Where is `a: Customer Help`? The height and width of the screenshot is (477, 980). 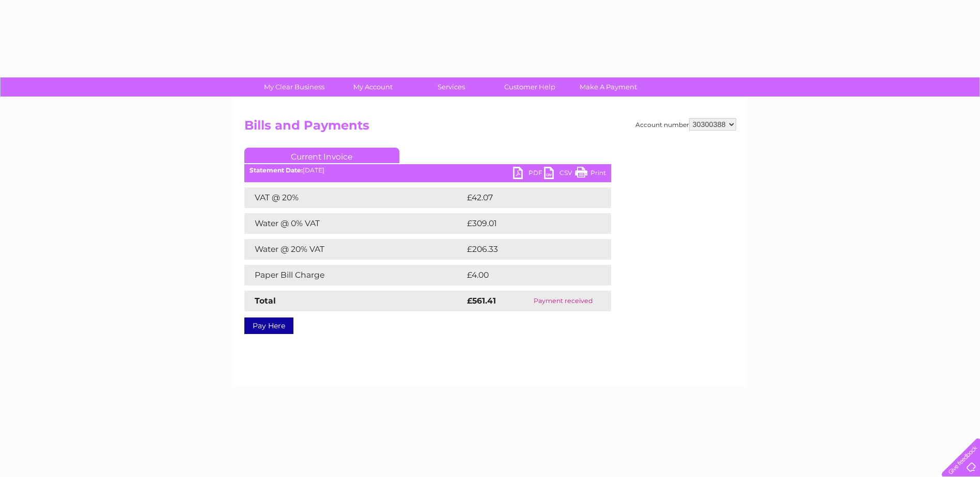 a: Customer Help is located at coordinates (530, 86).